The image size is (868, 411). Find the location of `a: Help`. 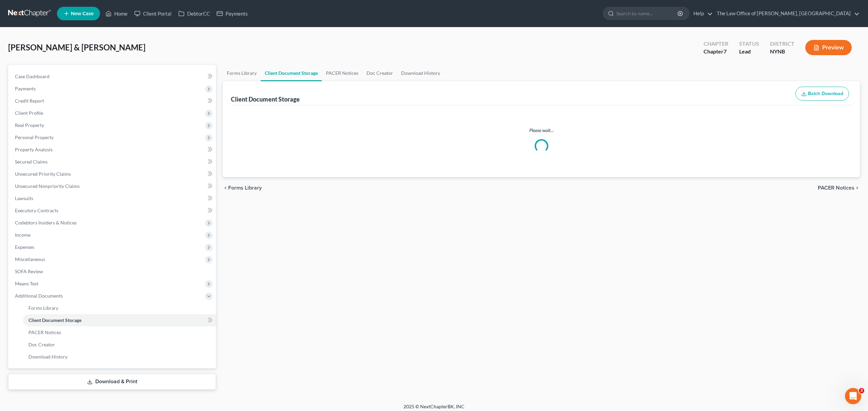

a: Help is located at coordinates (701, 14).